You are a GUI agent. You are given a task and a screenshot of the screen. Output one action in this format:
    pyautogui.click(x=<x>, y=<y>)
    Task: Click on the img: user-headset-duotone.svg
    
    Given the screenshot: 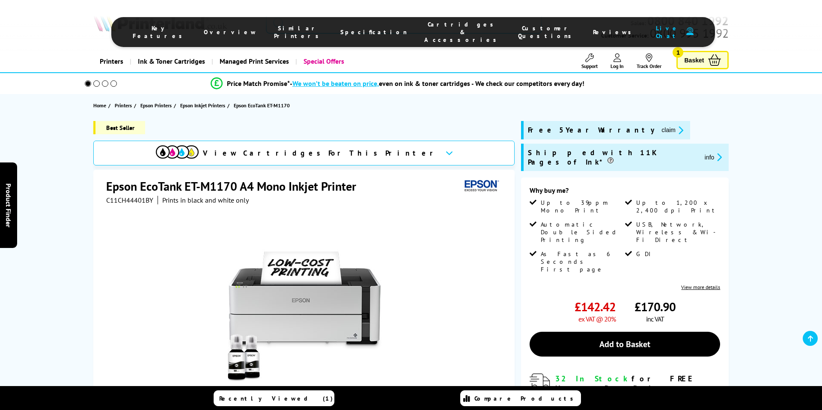 What is the action you would take?
    pyautogui.click(x=689, y=31)
    